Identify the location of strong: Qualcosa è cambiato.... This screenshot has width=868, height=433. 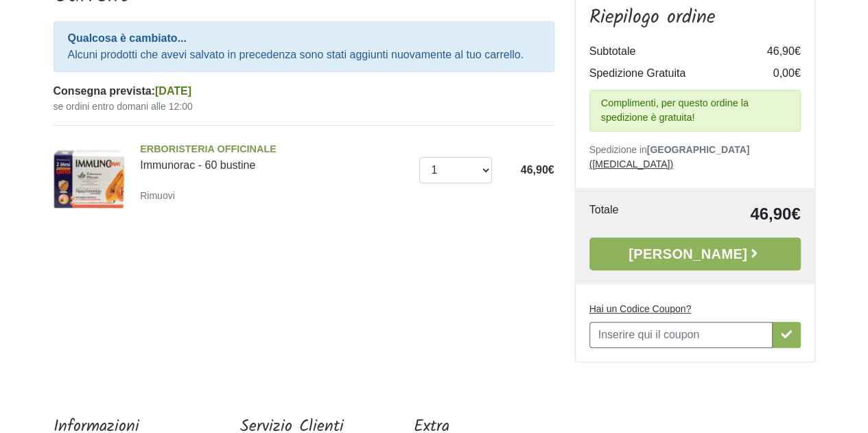
(127, 38).